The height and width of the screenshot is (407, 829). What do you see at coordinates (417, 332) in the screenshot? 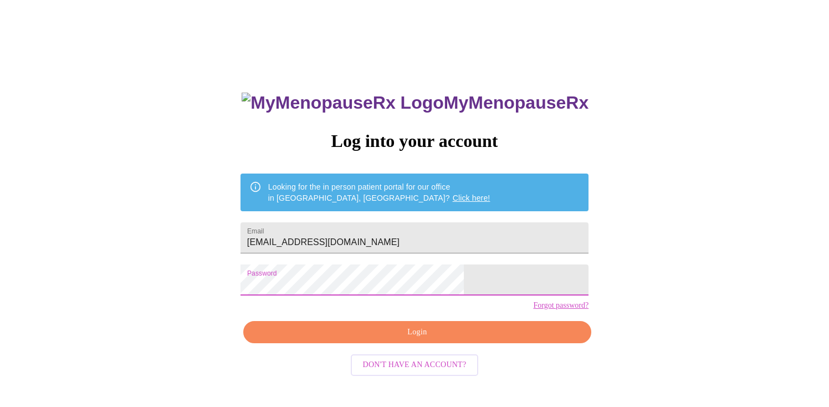
I see `span: Login` at bounding box center [417, 332].